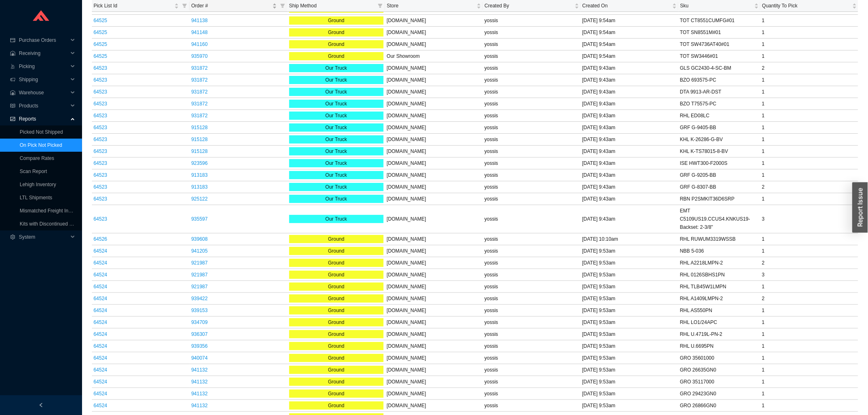 The width and height of the screenshot is (868, 415). Describe the element at coordinates (720, 68) in the screenshot. I see `td: GLS GC2430-4-SC-BM` at that location.